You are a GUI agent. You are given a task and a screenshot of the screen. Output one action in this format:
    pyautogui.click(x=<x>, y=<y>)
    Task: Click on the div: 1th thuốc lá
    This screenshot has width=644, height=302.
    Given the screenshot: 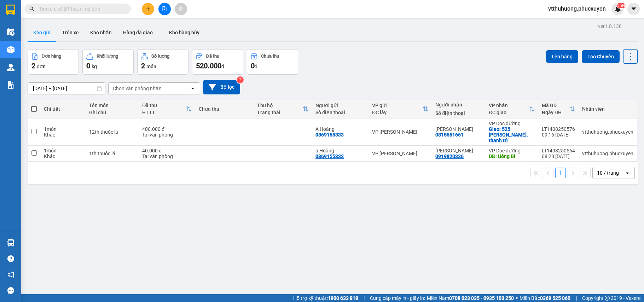 What is the action you would take?
    pyautogui.click(x=112, y=154)
    